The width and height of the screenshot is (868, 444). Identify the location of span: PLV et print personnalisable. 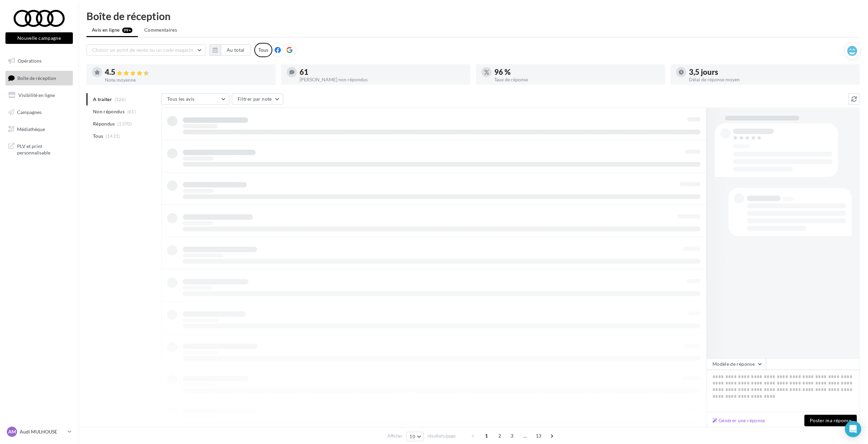
(43, 149).